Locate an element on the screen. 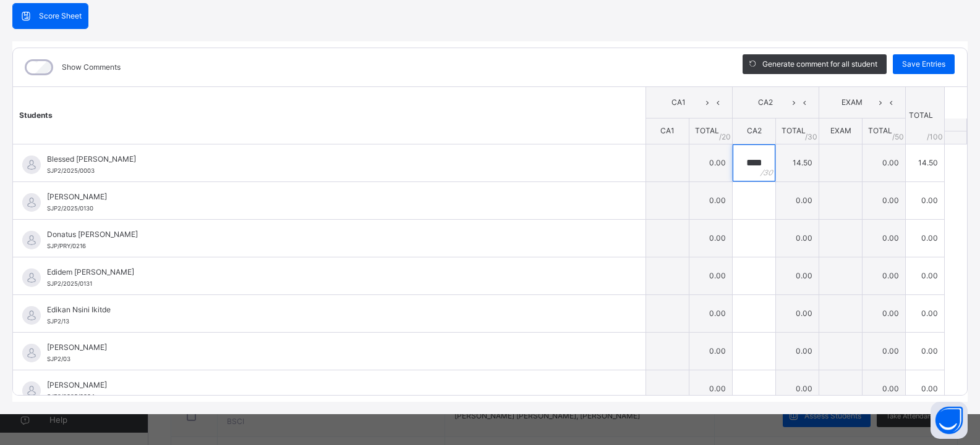  span: SJP2/2025/0004 is located at coordinates (71, 396).